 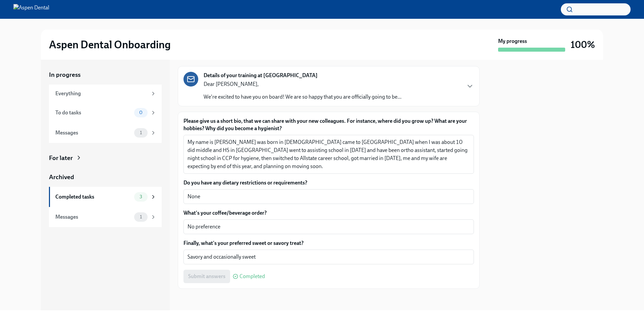 I want to click on span: 0, so click(x=141, y=112).